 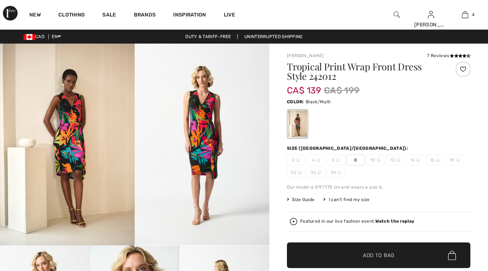 What do you see at coordinates (375, 160) in the screenshot?
I see `span: 10` at bounding box center [375, 160].